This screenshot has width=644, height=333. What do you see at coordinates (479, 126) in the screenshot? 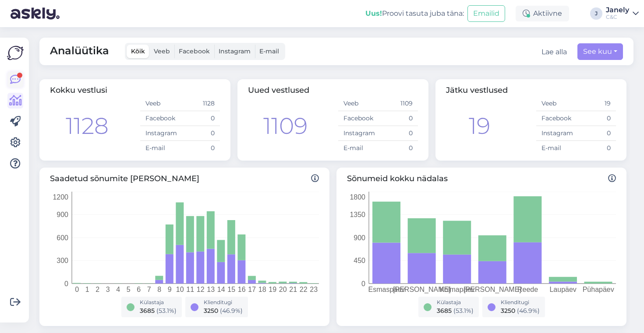
I see `div: 19` at bounding box center [479, 126].